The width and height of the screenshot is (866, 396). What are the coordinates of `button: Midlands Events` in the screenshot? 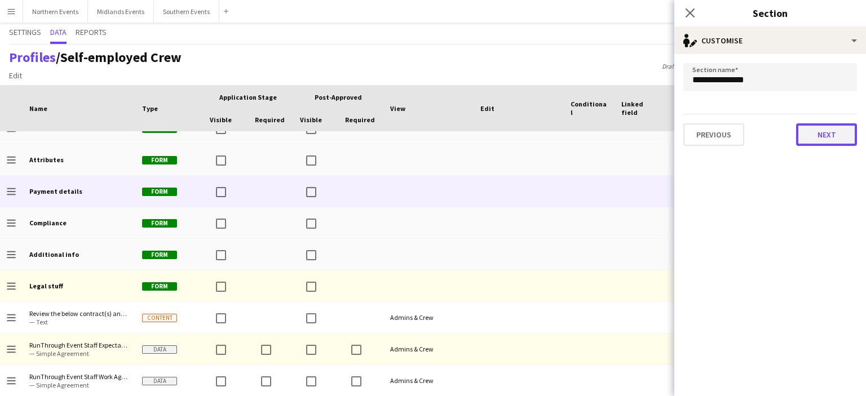 It's located at (121, 11).